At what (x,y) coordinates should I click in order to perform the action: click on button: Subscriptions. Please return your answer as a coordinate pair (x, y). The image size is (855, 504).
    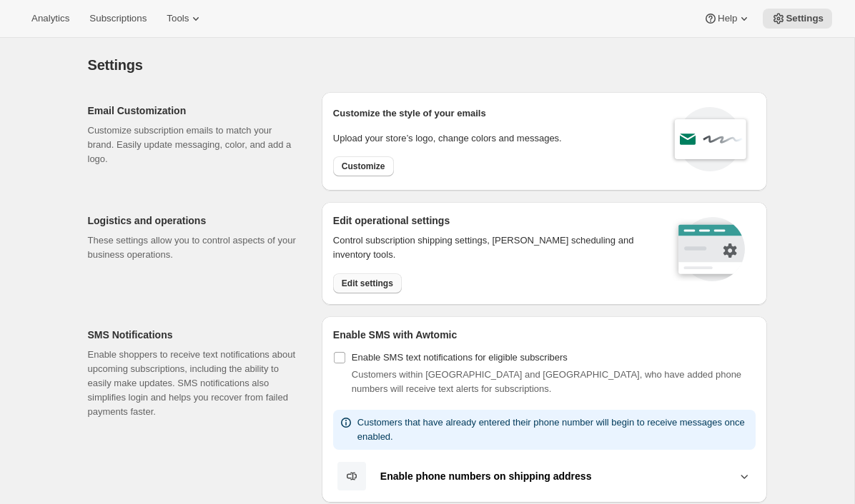
    Looking at the image, I should click on (118, 19).